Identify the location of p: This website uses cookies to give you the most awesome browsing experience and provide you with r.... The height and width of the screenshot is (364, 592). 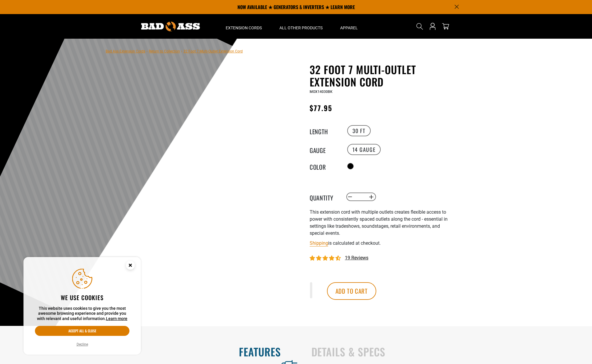
(82, 314).